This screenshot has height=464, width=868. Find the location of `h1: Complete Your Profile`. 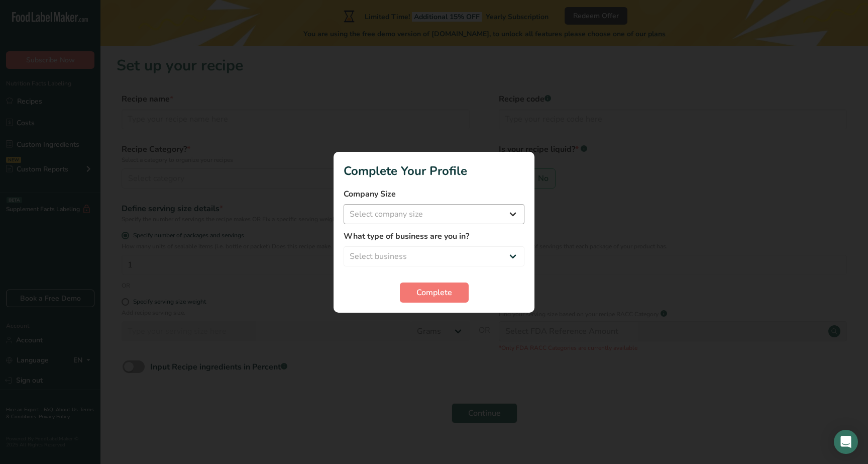

h1: Complete Your Profile is located at coordinates (434, 170).